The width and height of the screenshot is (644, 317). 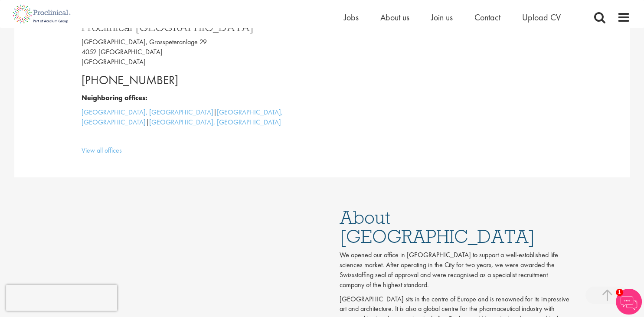 I want to click on a: Contact, so click(x=487, y=17).